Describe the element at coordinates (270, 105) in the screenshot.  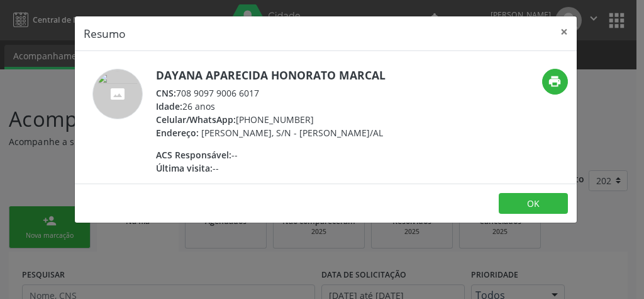
I see `div: 26 anos` at that location.